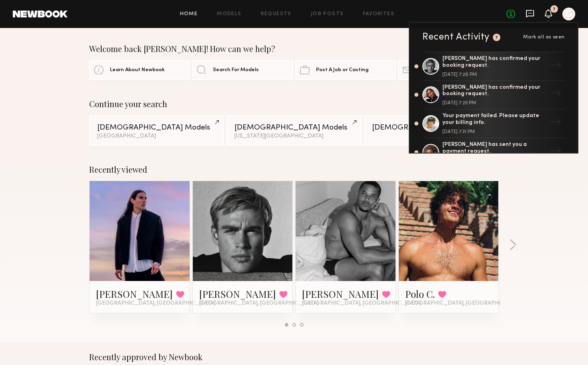  I want to click on span: Learn About Newbook, so click(137, 70).